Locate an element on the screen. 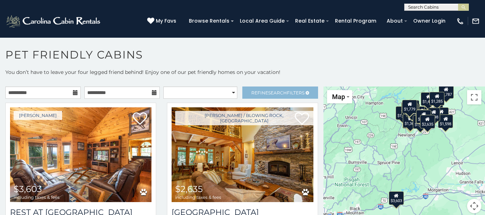 The height and width of the screenshot is (215, 485). a: About is located at coordinates (394, 21).